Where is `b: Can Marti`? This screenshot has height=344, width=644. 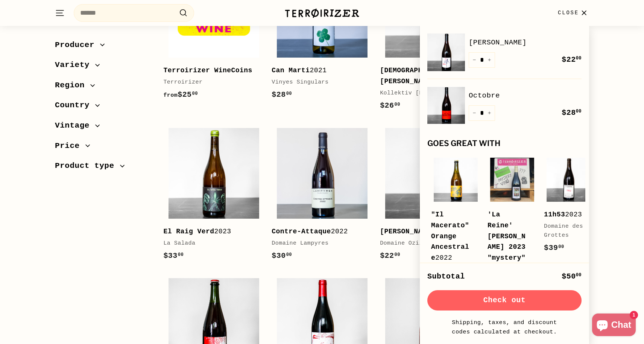 b: Can Marti is located at coordinates (290, 71).